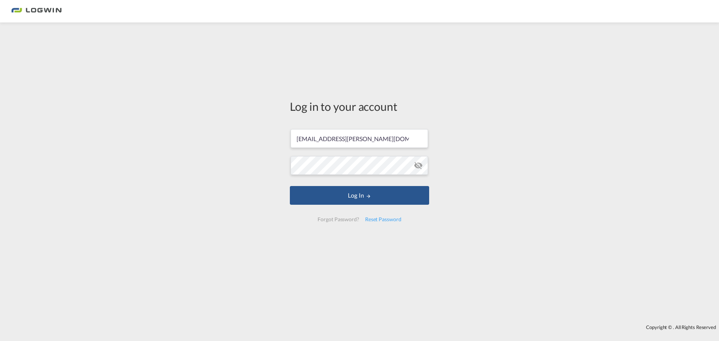 This screenshot has height=341, width=719. I want to click on md-icon: icon-eye-off, so click(418, 165).